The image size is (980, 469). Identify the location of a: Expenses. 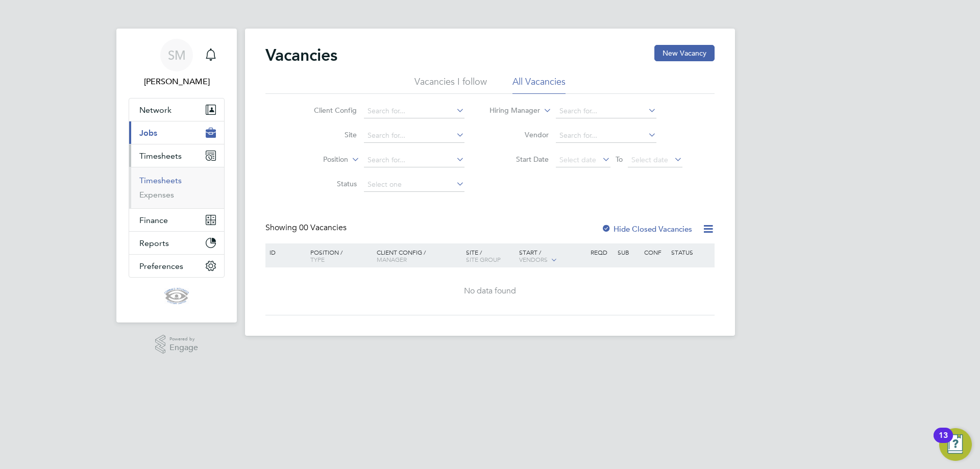
(157, 195).